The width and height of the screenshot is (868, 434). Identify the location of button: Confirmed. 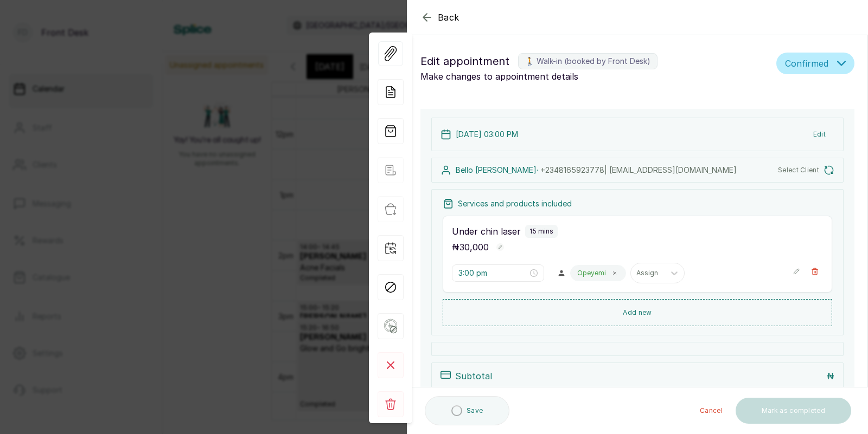
(815, 64).